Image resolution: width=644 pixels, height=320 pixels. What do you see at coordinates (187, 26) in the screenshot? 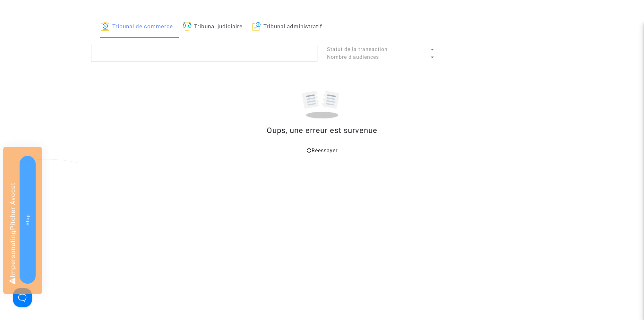
I see `img: icon-faciliter-sm.svg` at bounding box center [187, 26].